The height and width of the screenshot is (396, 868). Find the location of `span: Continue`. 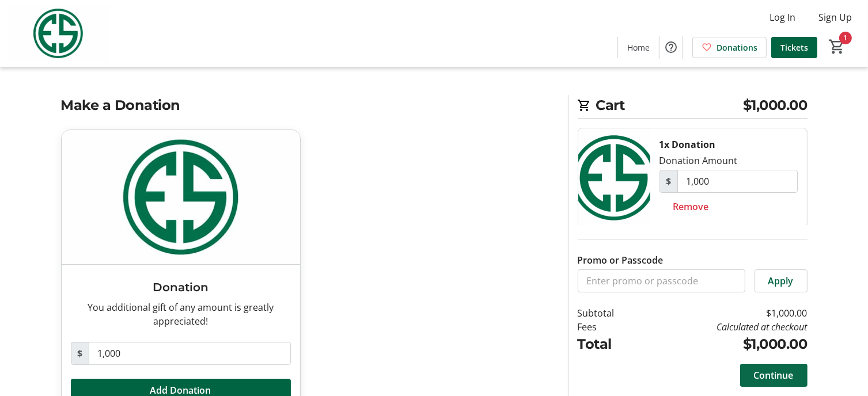

span: Continue is located at coordinates (773, 375).